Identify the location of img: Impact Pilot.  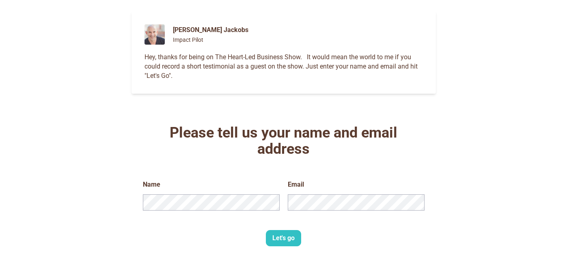
(155, 34).